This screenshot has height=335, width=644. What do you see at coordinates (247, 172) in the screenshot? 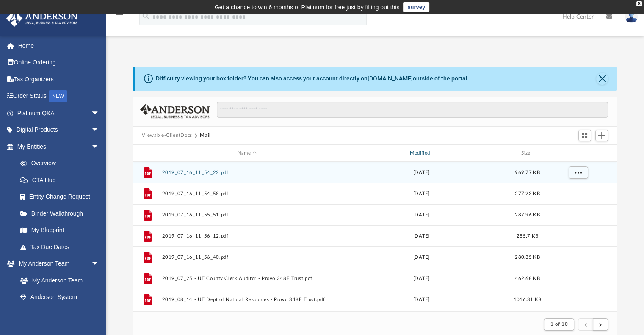
I see `button: 2019_07_16_11_54_22.pdf` at bounding box center [247, 172].